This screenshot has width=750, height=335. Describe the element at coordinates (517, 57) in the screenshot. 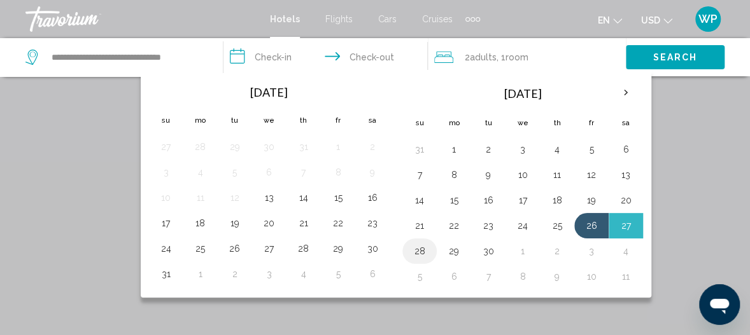

I see `span: Room` at that location.